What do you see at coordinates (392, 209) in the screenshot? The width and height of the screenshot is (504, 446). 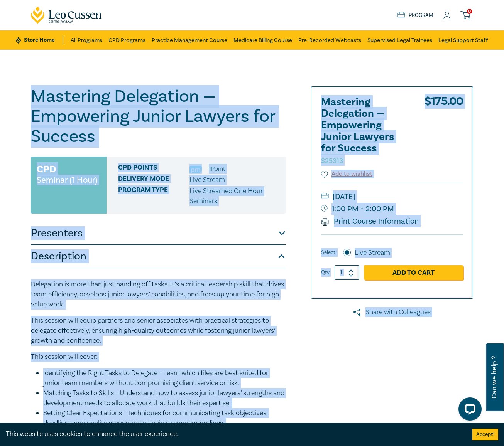 I see `small: 1:00 PM - 2:00 PM` at bounding box center [392, 209].